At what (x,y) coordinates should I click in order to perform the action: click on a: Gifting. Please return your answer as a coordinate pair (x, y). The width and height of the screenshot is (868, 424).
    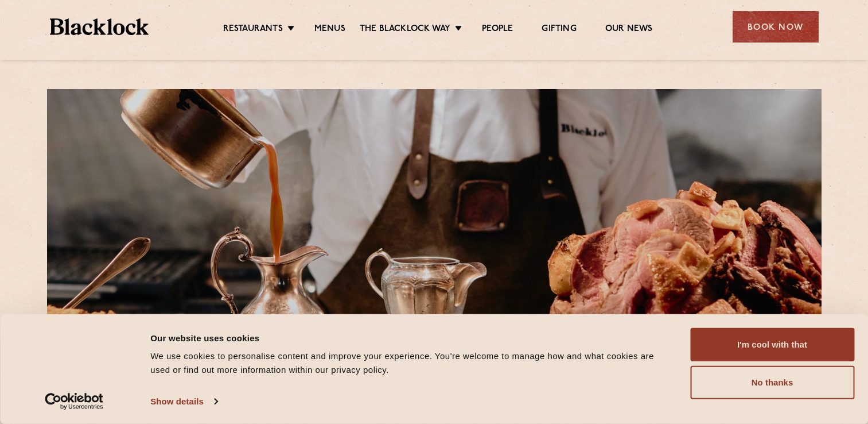
    Looking at the image, I should click on (559, 30).